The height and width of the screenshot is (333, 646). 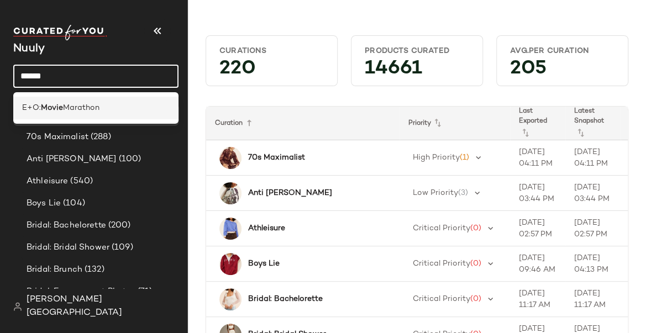 What do you see at coordinates (593, 123) in the screenshot?
I see `th: Latest Snapshot` at bounding box center [593, 123].